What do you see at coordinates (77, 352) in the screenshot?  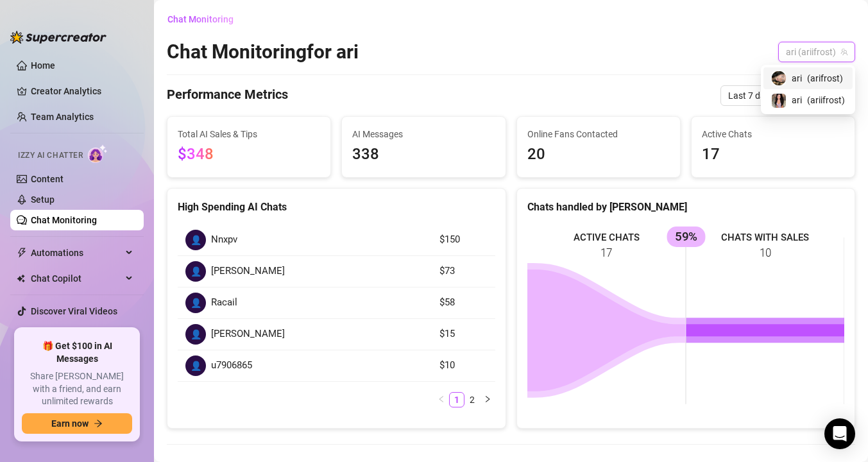 I see `span: 🎁 Get $100 in AI Messages` at bounding box center [77, 352].